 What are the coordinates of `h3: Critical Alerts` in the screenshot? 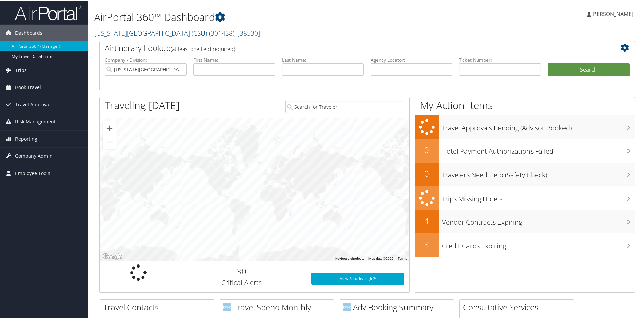 It's located at (242, 282).